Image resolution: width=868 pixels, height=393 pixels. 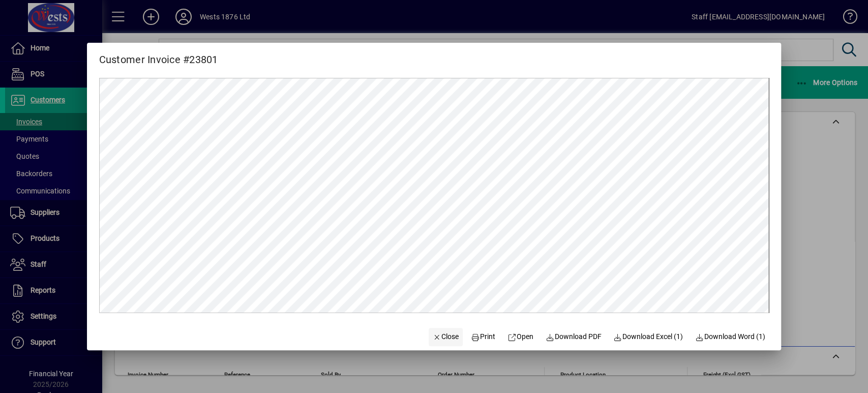 I want to click on span: Download PDF, so click(x=573, y=337).